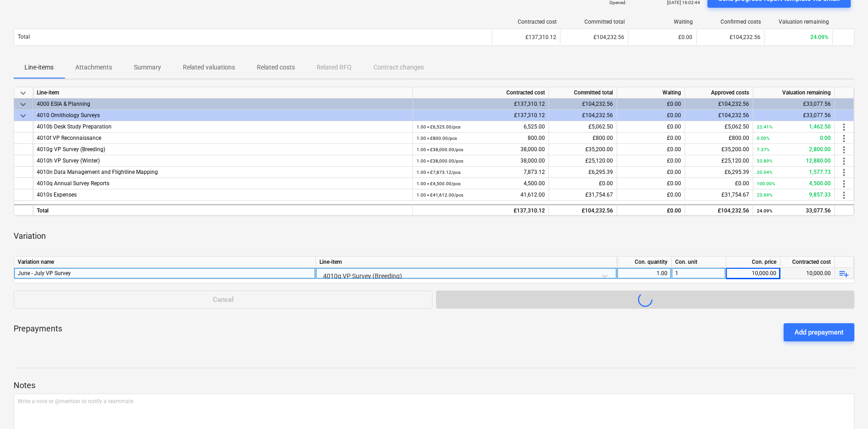 The image size is (868, 429). What do you see at coordinates (731, 22) in the screenshot?
I see `div: Confirmed costs` at bounding box center [731, 22].